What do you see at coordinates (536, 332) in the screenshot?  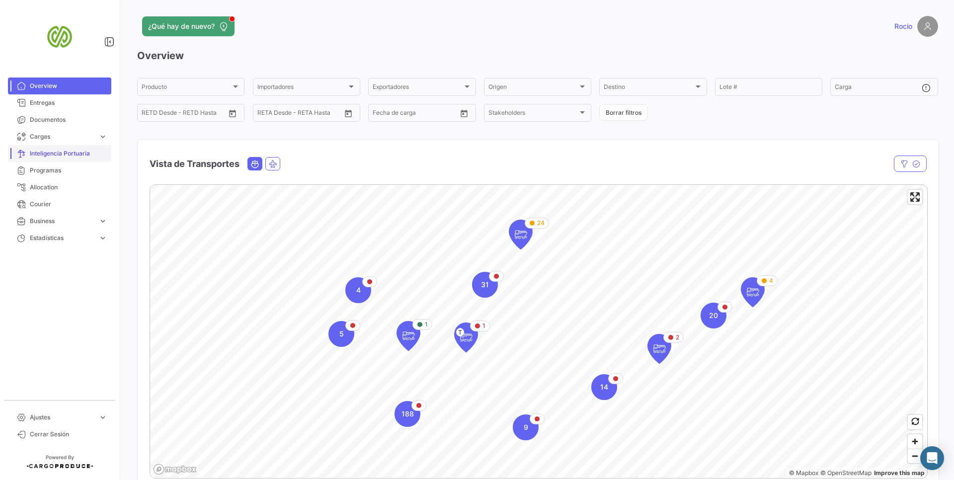 I see `canvas: Map` at bounding box center [536, 332].